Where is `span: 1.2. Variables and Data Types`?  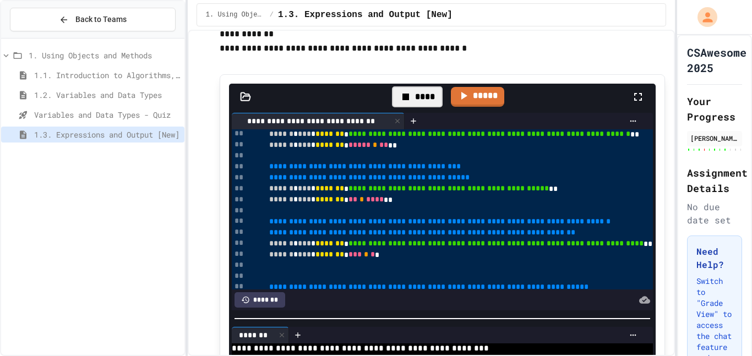
span: 1.2. Variables and Data Types is located at coordinates (107, 95).